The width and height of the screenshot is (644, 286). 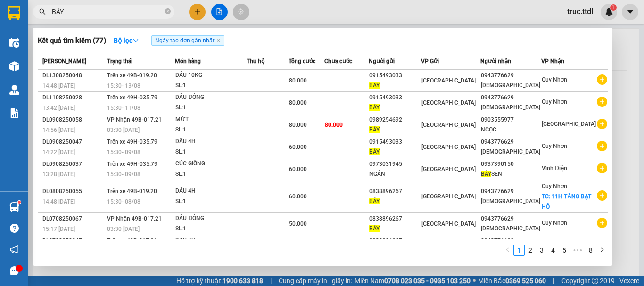 I want to click on button: Bộ lọcdown, so click(x=126, y=41).